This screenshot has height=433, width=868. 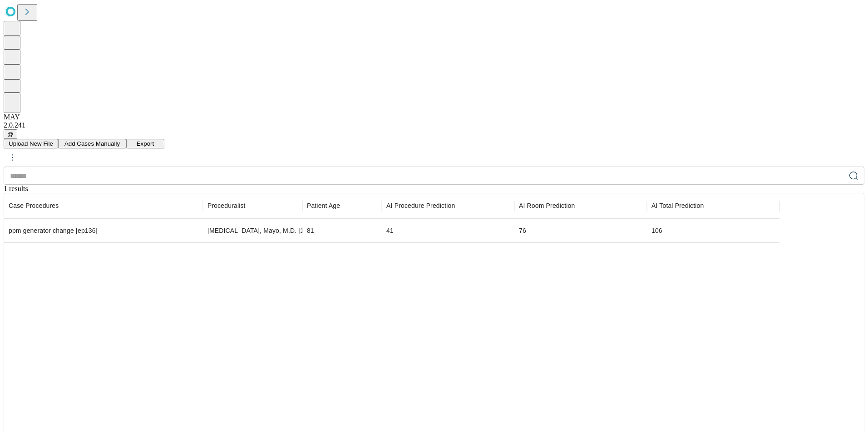 I want to click on span: Add Cases Manually, so click(x=92, y=144).